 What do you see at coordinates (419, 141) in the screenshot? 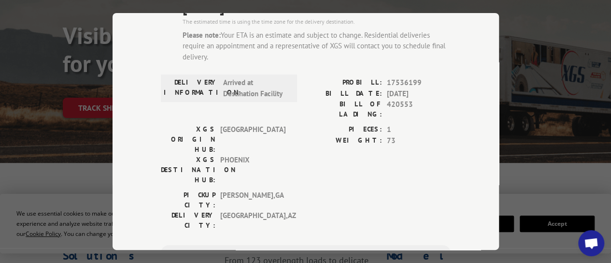
I see `span: 73` at bounding box center [419, 141].